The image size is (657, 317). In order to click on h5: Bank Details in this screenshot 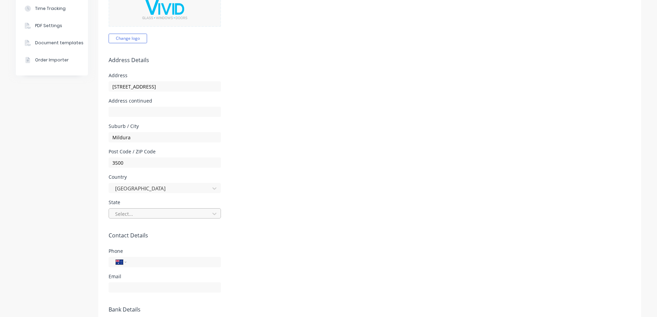, I will do `click(370, 310)`.